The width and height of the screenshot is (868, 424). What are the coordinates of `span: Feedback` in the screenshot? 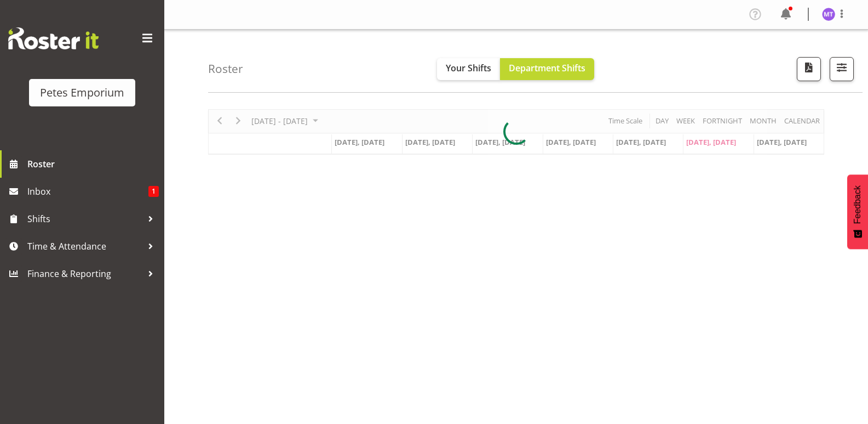 It's located at (858, 205).